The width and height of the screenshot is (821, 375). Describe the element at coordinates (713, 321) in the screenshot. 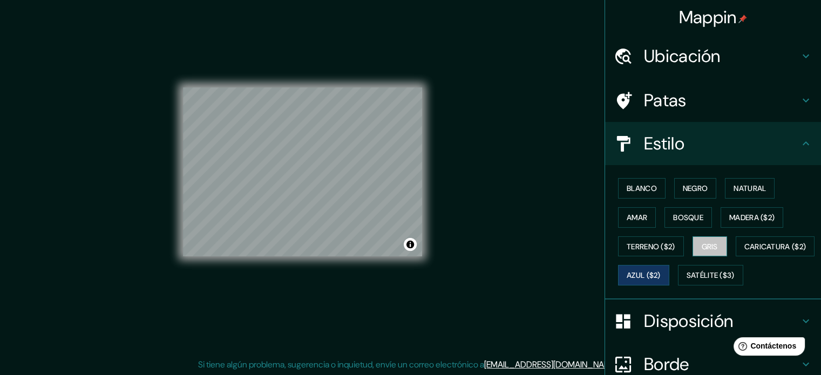

I see `div: Disposición` at that location.